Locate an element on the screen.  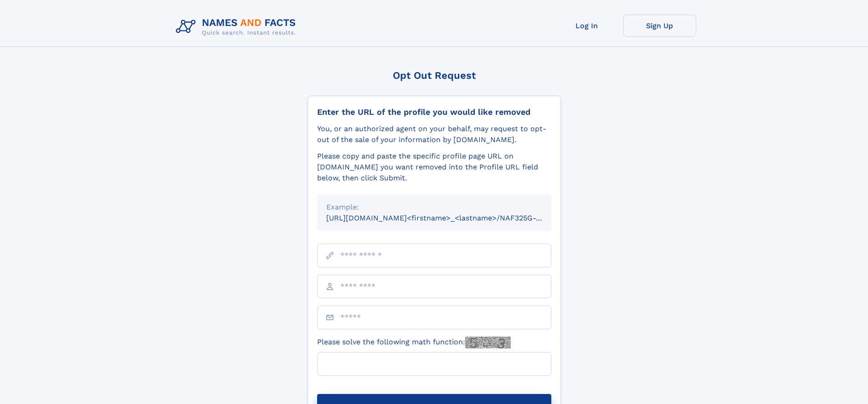
a: Sign Up is located at coordinates (660, 25).